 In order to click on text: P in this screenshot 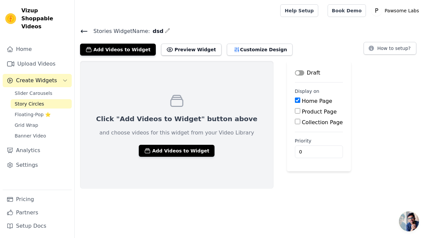, I will do `click(376, 11)`.